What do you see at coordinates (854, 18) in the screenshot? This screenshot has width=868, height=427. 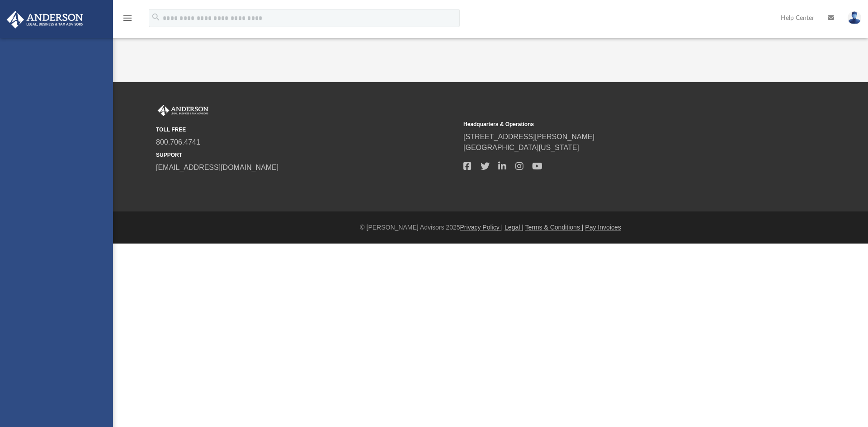 I see `img: User Pic` at bounding box center [854, 18].